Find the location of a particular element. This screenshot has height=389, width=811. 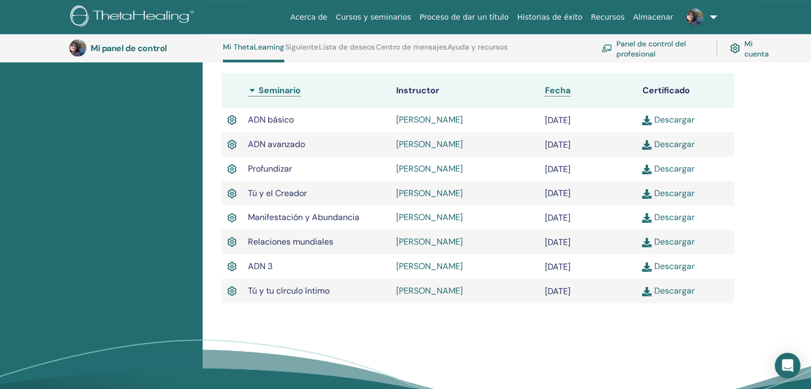

a: Centro de mensajes is located at coordinates (411, 51).